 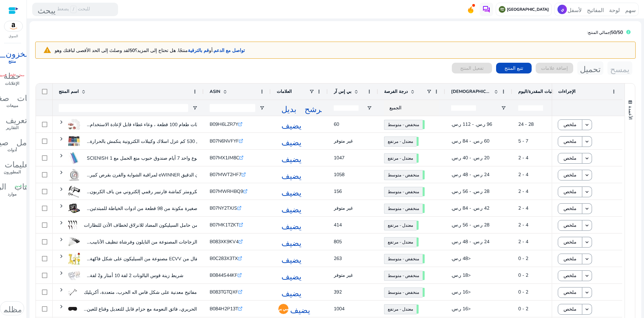 I want to click on font: أو, so click(x=211, y=50).